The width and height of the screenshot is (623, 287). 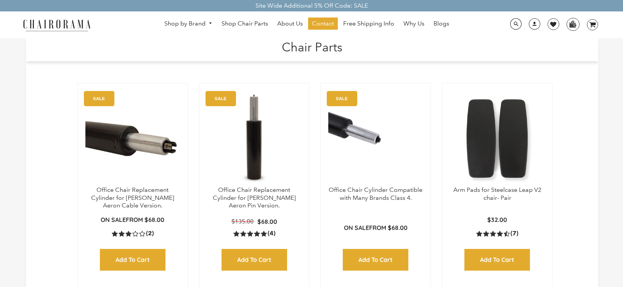 What do you see at coordinates (497, 139) in the screenshot?
I see `a: Arm Pads for Steelcase Leap V2 chair- Pair - chairorama Arm Pads for Steelcase Leap V2 chair- Pai...` at bounding box center [497, 139].